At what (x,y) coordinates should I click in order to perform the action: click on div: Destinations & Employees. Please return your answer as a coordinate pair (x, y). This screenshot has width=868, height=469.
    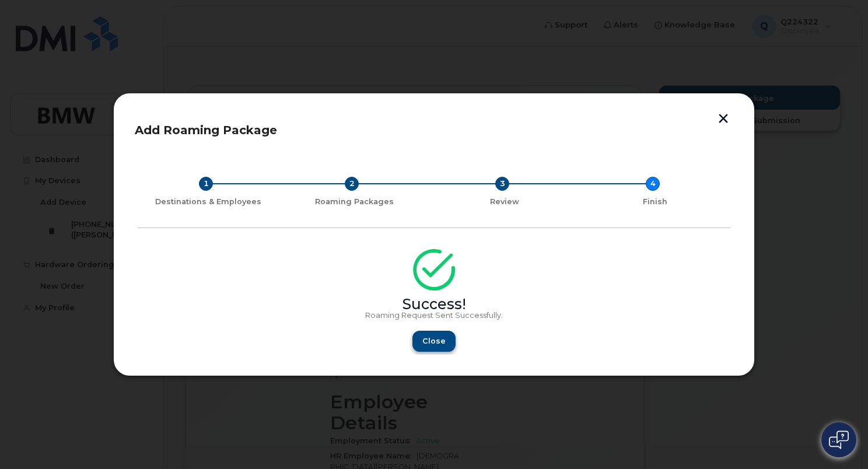
    Looking at the image, I should click on (208, 202).